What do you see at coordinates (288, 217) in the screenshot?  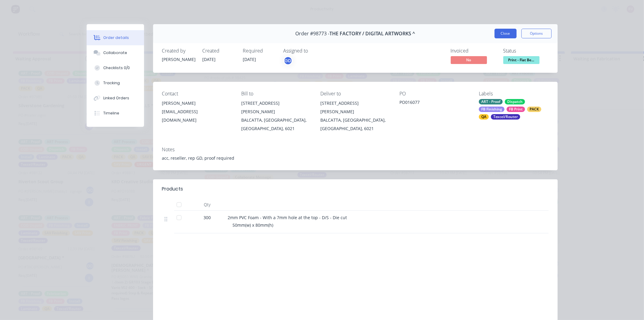 I see `span: 2mm PVC Foam - With a 7mm hole at the top - D/S - Die cut` at bounding box center [288, 217].